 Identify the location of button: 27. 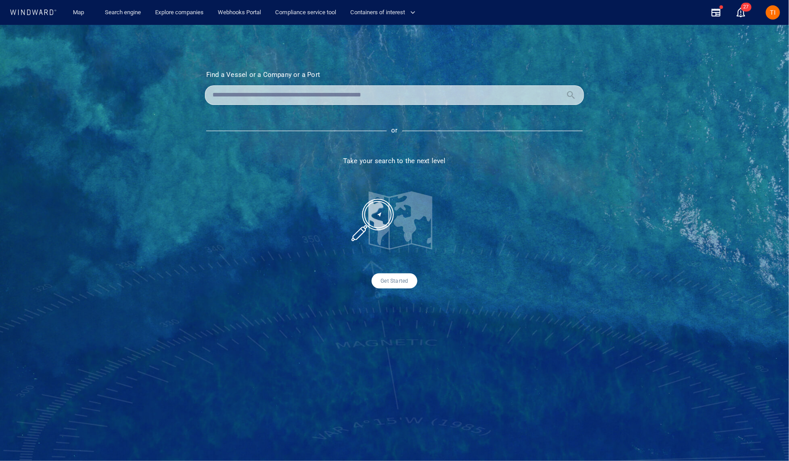
(741, 12).